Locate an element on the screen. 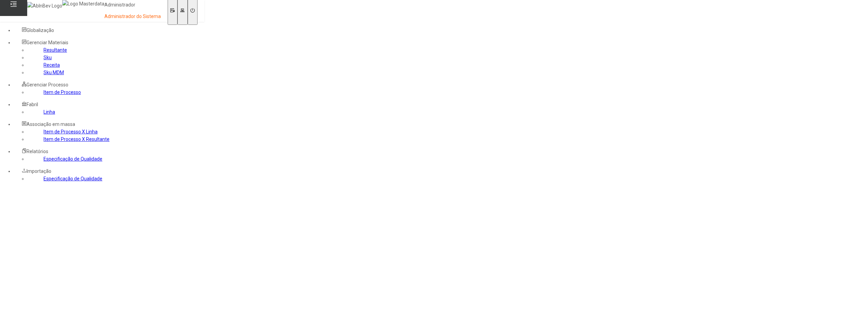 This screenshot has height=310, width=868. p: Administrador do Sistema is located at coordinates (132, 17).